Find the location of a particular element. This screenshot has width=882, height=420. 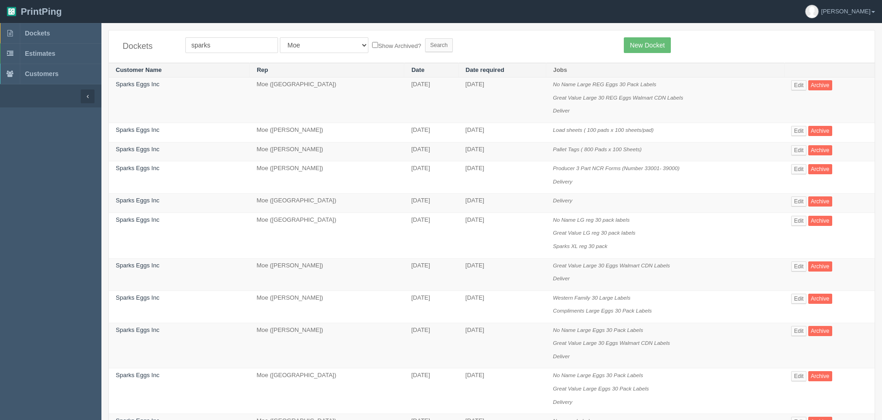

i: Western Family 30 Large Labels is located at coordinates (592, 297).